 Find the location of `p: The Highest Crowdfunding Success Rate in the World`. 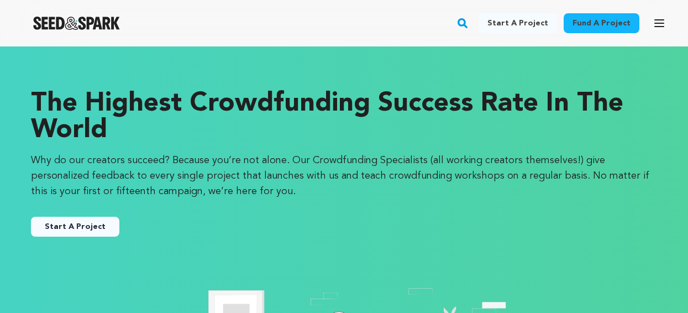

p: The Highest Crowdfunding Success Rate in the World is located at coordinates (344, 117).